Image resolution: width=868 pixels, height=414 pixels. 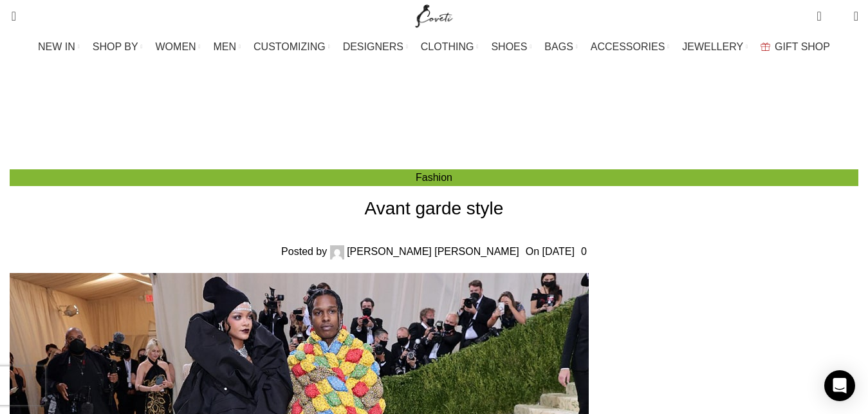 I want to click on div: Main navigation, so click(x=434, y=47).